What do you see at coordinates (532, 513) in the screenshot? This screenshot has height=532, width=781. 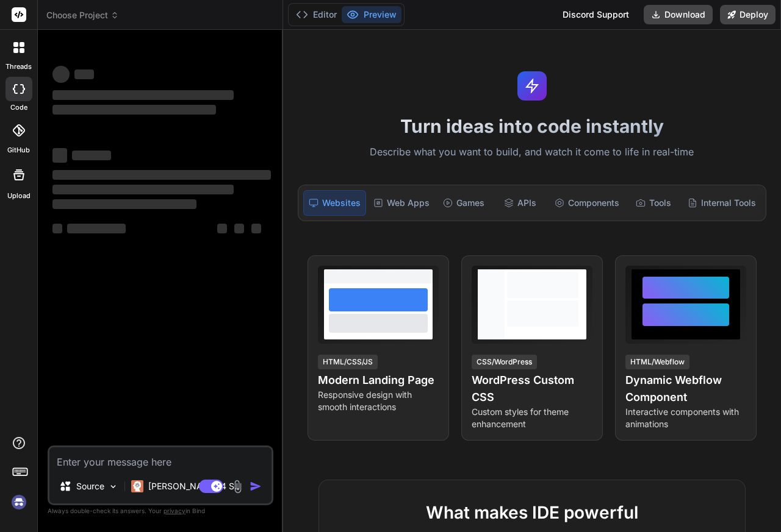 I see `h2: What makes IDE powerful` at bounding box center [532, 513].